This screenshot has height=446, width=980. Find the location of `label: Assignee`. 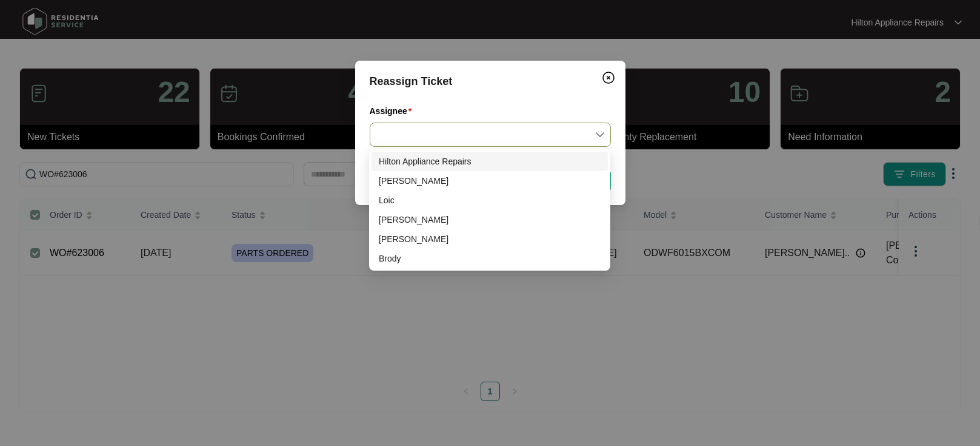

label: Assignee is located at coordinates (393, 111).